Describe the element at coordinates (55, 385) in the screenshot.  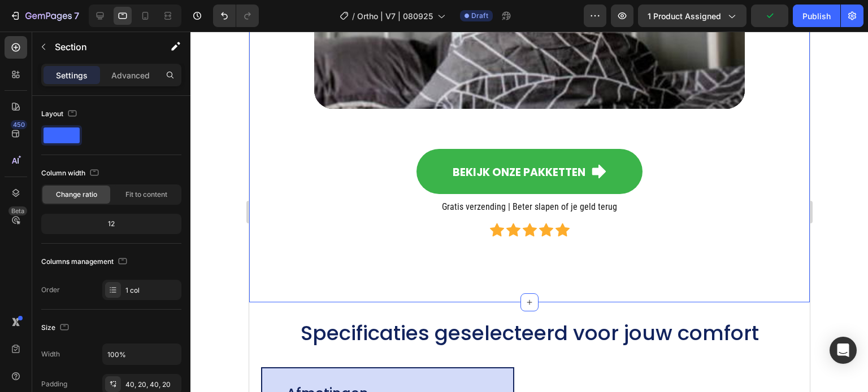
I see `div: Padding` at that location.